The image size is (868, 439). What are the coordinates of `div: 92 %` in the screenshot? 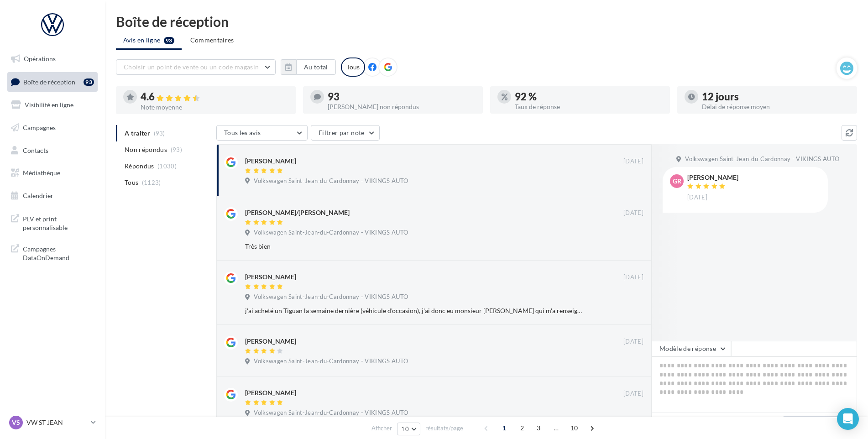 It's located at (589, 97).